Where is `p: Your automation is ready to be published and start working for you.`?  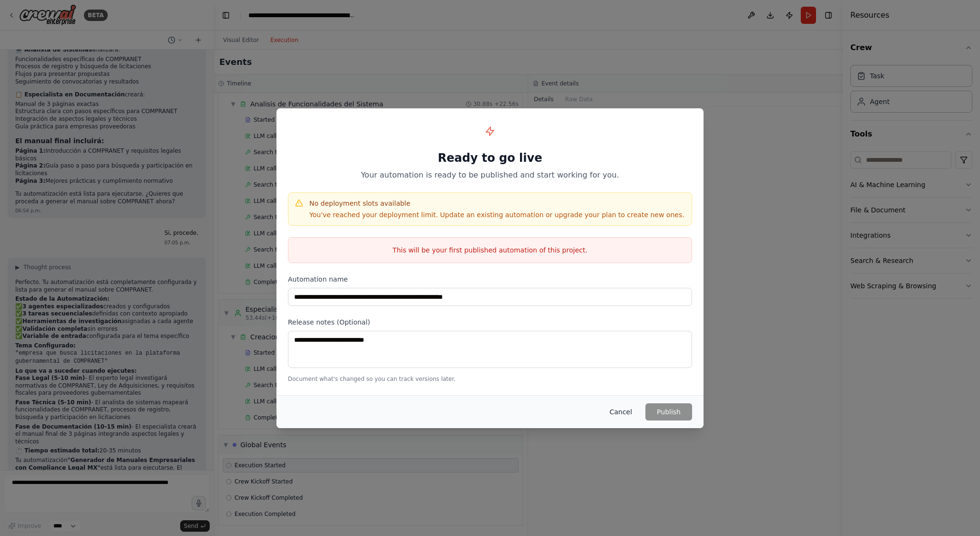
p: Your automation is ready to be published and start working for you. is located at coordinates (490, 175).